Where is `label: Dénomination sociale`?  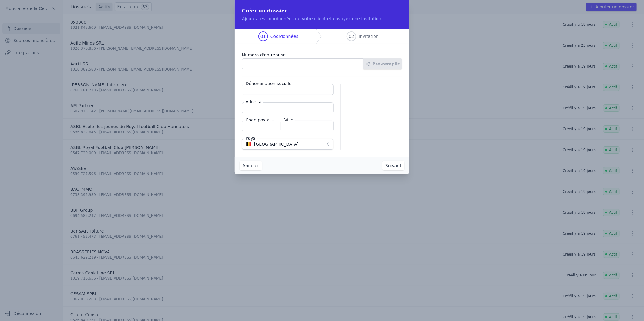 label: Dénomination sociale is located at coordinates (269, 84).